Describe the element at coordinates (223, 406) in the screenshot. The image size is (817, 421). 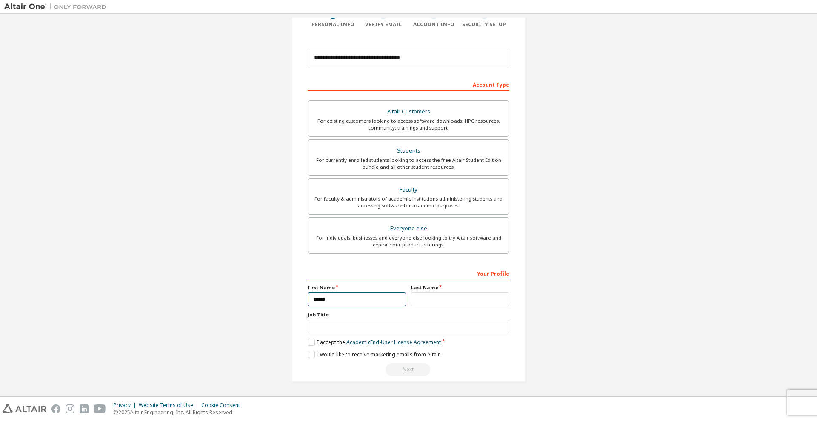
I see `div: Cookie Consent` at that location.